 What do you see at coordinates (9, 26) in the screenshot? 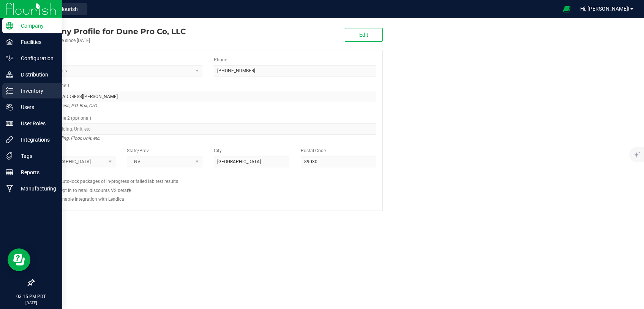
I see `inline-svg: Company` at bounding box center [9, 26].